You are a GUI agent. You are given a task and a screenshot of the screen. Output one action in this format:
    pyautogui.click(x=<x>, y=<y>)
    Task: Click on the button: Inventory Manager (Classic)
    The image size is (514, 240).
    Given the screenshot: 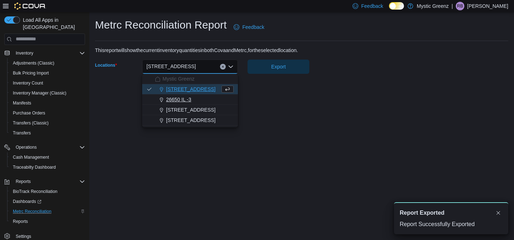 What is the action you would take?
    pyautogui.click(x=48, y=93)
    